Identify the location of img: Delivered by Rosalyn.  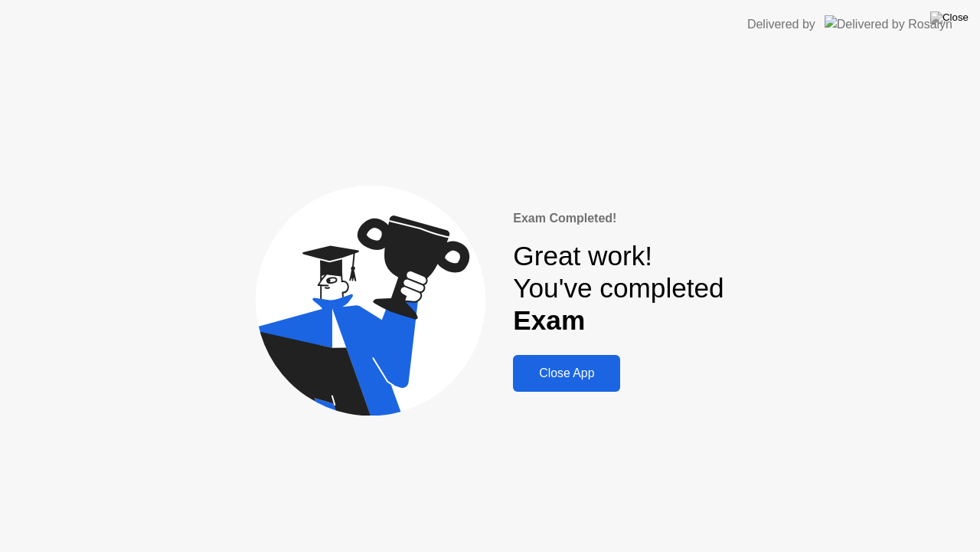
(888, 23).